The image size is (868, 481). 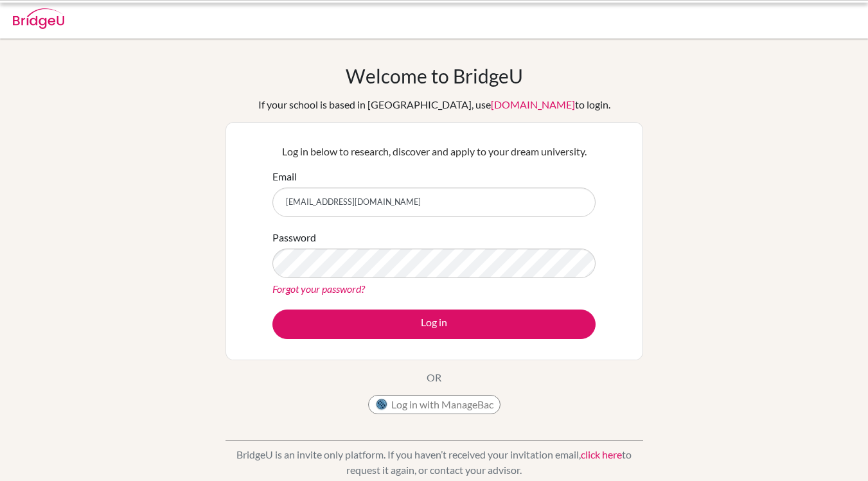 What do you see at coordinates (434, 324) in the screenshot?
I see `button: Log in` at bounding box center [434, 324].